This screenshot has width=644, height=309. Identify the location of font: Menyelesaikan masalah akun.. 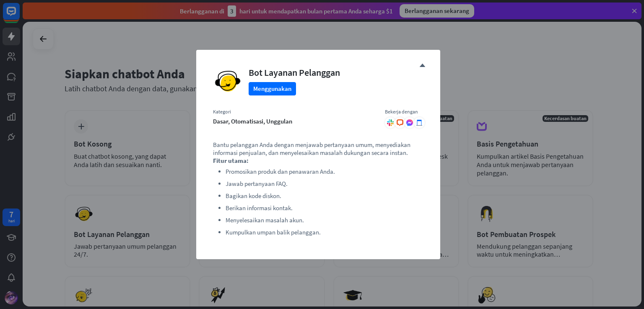
(264, 220).